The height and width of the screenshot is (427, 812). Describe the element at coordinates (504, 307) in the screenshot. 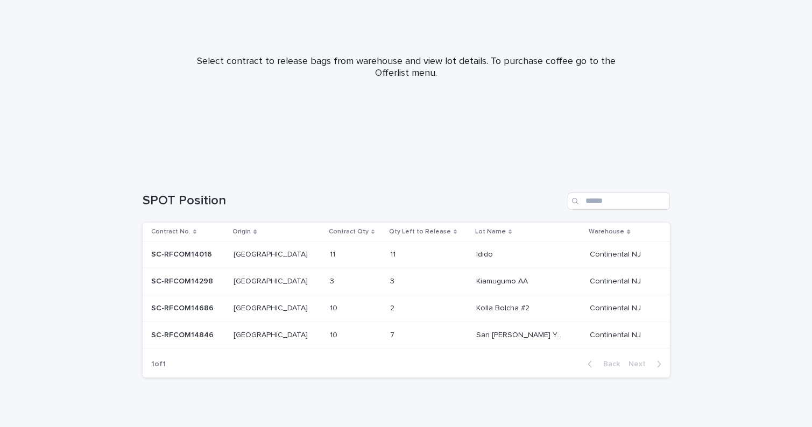

I see `p: Kolla Bolcha #2` at that location.